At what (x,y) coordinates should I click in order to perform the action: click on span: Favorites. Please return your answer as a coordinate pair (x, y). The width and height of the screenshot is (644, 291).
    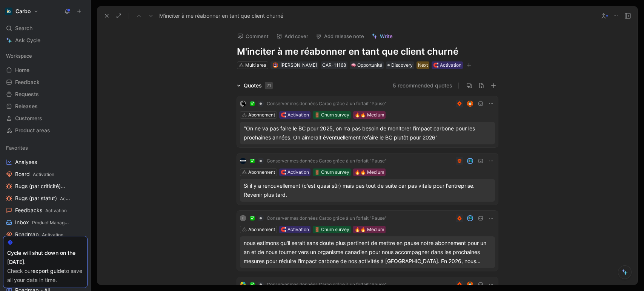
    Looking at the image, I should click on (17, 148).